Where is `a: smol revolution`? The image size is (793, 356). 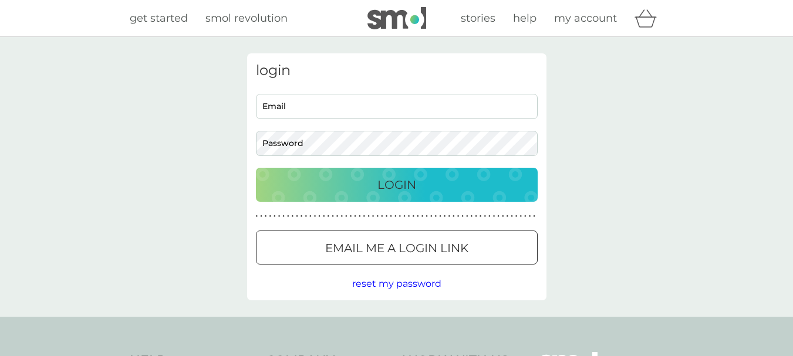
a: smol revolution is located at coordinates (247, 18).